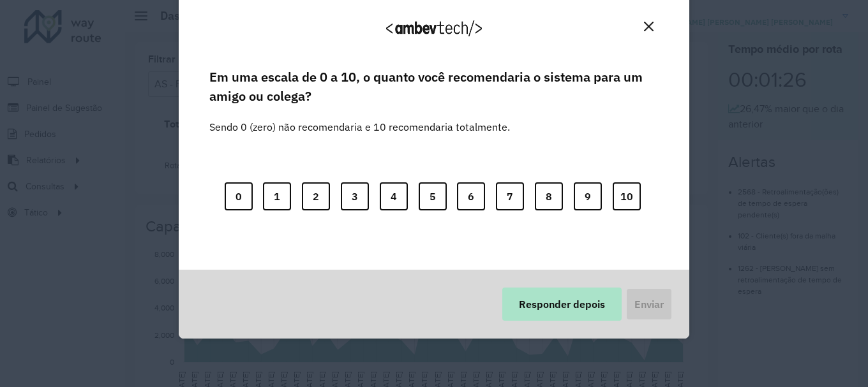 This screenshot has height=387, width=868. What do you see at coordinates (549, 196) in the screenshot?
I see `button: 8` at bounding box center [549, 196].